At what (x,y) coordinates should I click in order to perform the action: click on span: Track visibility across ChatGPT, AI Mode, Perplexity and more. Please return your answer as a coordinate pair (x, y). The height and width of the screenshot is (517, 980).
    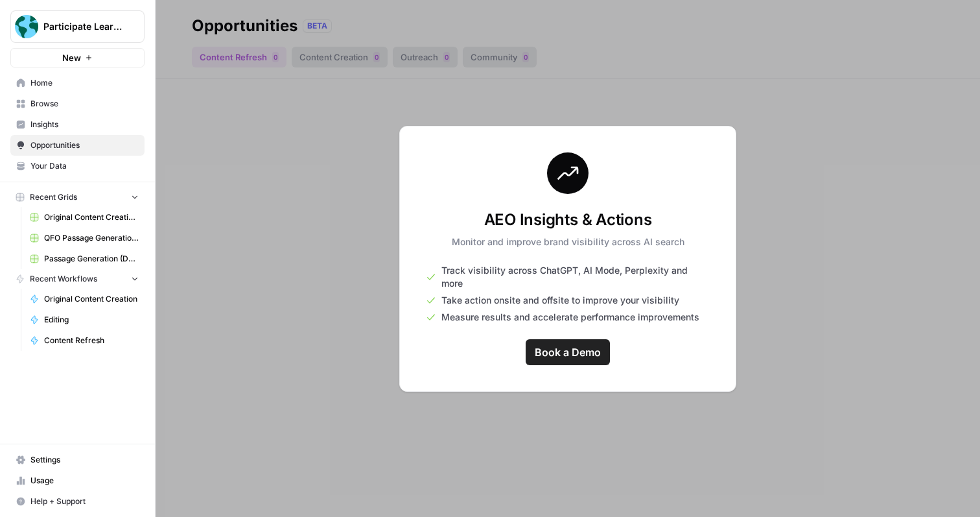
    Looking at the image, I should click on (575, 277).